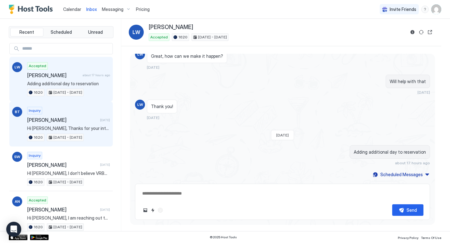  I want to click on div: User profile, so click(436, 9).